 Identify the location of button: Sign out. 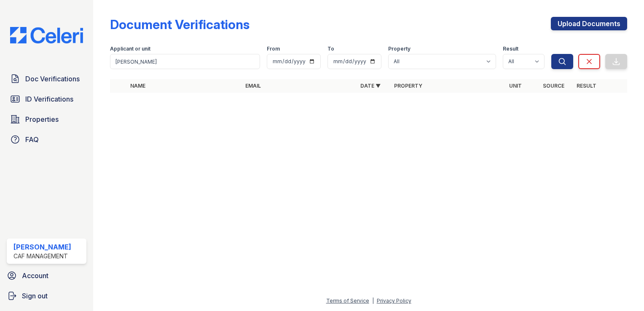
(46, 296).